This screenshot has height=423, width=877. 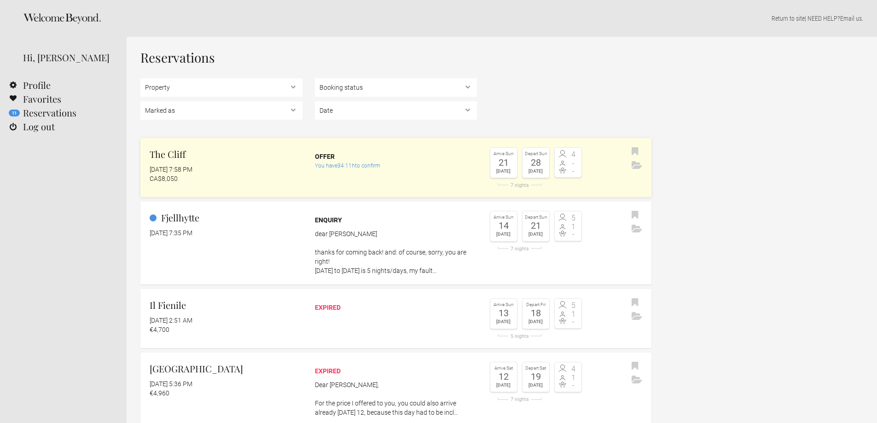 I want to click on div: Depart Fri, so click(x=536, y=305).